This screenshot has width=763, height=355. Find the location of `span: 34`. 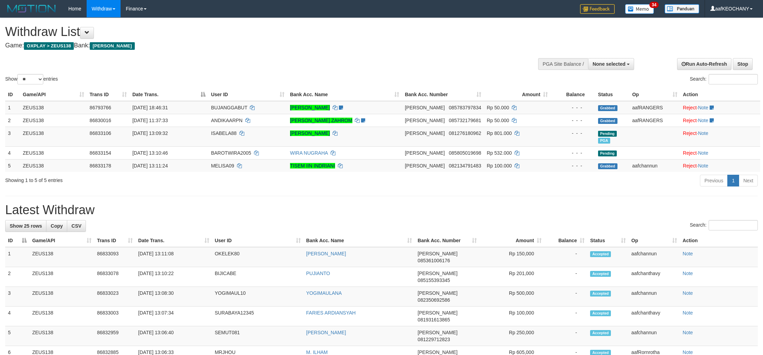

span: 34 is located at coordinates (654, 5).